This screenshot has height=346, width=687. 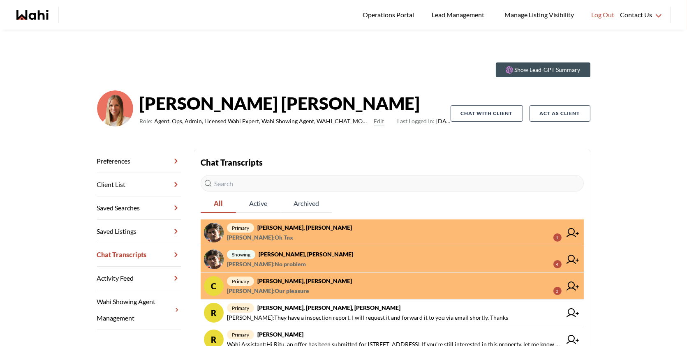 What do you see at coordinates (557, 264) in the screenshot?
I see `div: 4` at bounding box center [557, 264].